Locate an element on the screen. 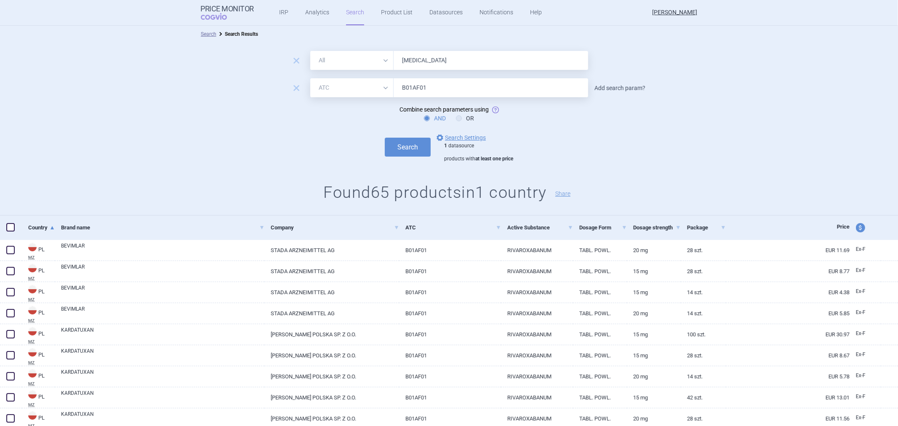  a: EUR 5.78 is located at coordinates (788, 376).